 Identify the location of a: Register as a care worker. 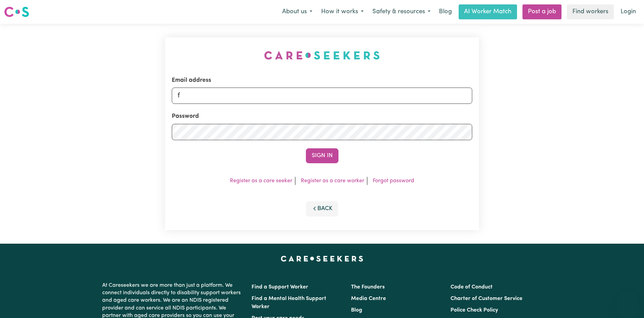
(333, 181).